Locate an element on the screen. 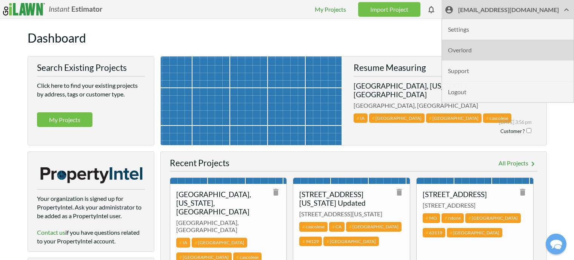  p: Your organization is signed up for PropertyIntel. Ask your administrator to be added as a Propert... is located at coordinates (91, 207).